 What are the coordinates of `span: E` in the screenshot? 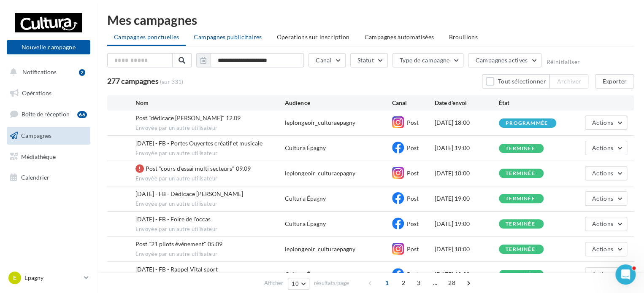 It's located at (15, 278).